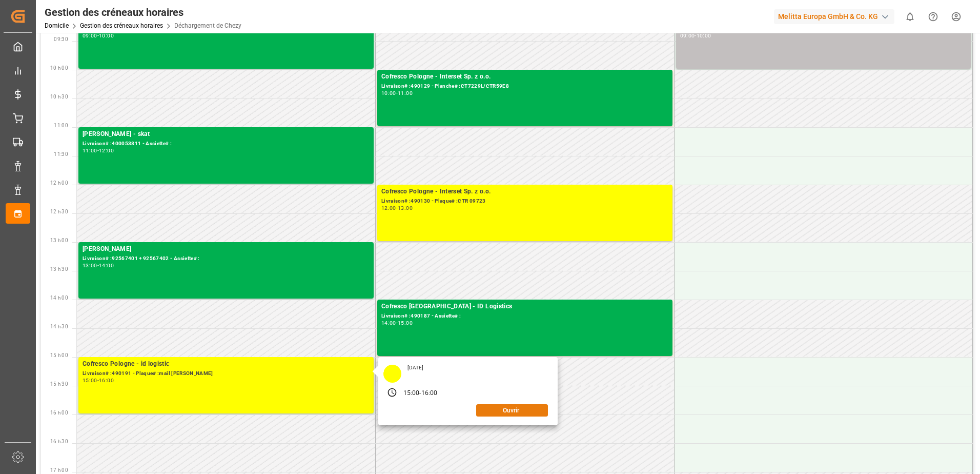 The height and width of the screenshot is (474, 980). What do you see at coordinates (57, 26) in the screenshot?
I see `a: Domicile` at bounding box center [57, 26].